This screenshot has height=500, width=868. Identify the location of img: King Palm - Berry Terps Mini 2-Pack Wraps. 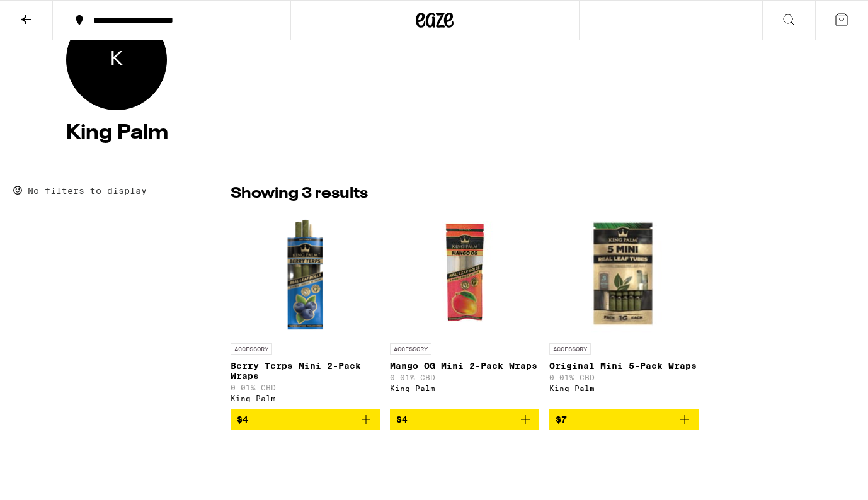
(305, 274).